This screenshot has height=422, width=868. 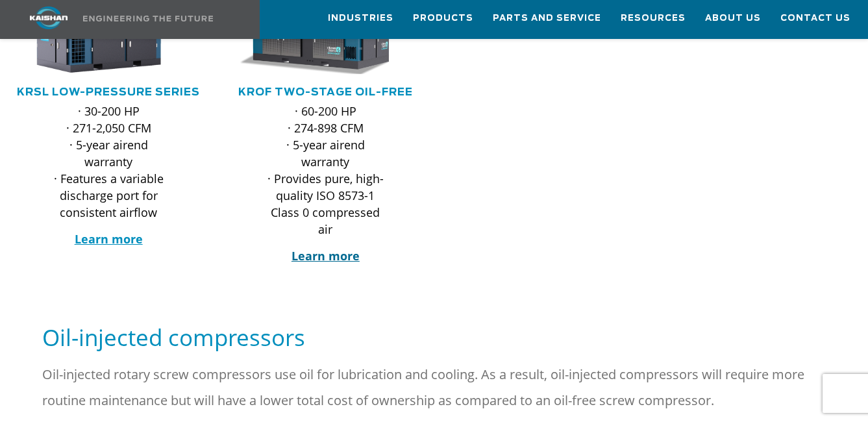 I want to click on span: Parts and Service, so click(x=547, y=18).